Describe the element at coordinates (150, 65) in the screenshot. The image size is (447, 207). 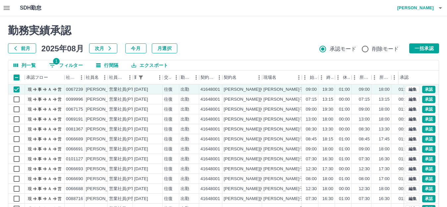
I see `button: エクスポート` at that location.